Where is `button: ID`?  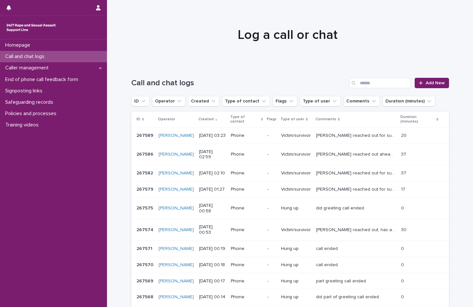 button: ID is located at coordinates (140, 101).